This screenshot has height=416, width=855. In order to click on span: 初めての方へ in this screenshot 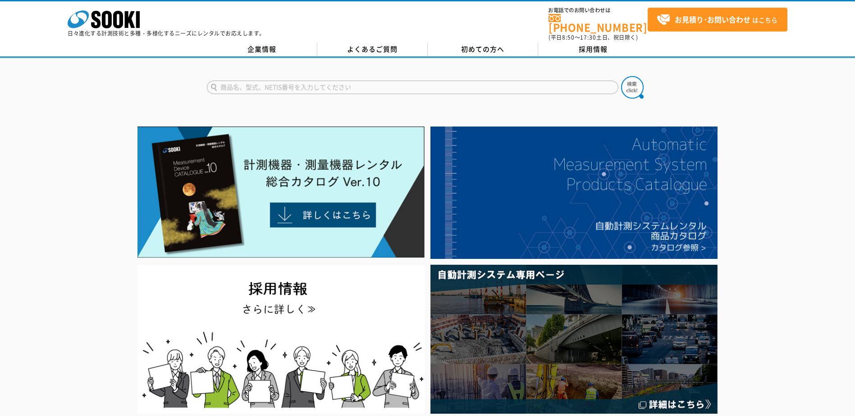, I will do `click(483, 49)`.